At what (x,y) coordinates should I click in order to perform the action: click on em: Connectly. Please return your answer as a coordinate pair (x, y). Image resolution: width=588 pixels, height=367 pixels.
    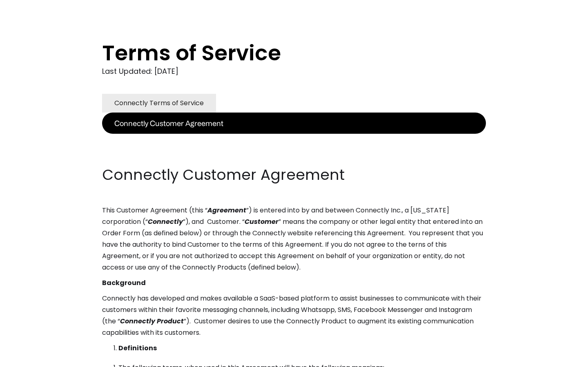
    Looking at the image, I should click on (165, 221).